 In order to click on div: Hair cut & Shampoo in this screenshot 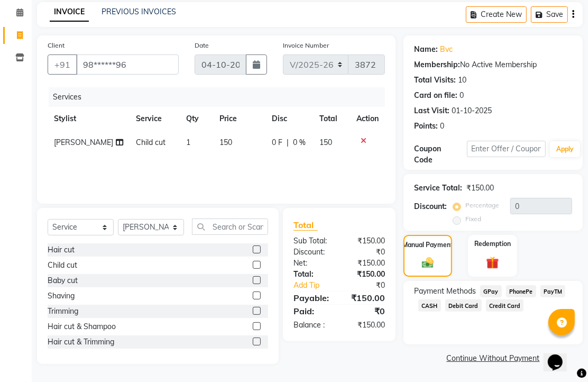, I will do `click(81, 327)`.